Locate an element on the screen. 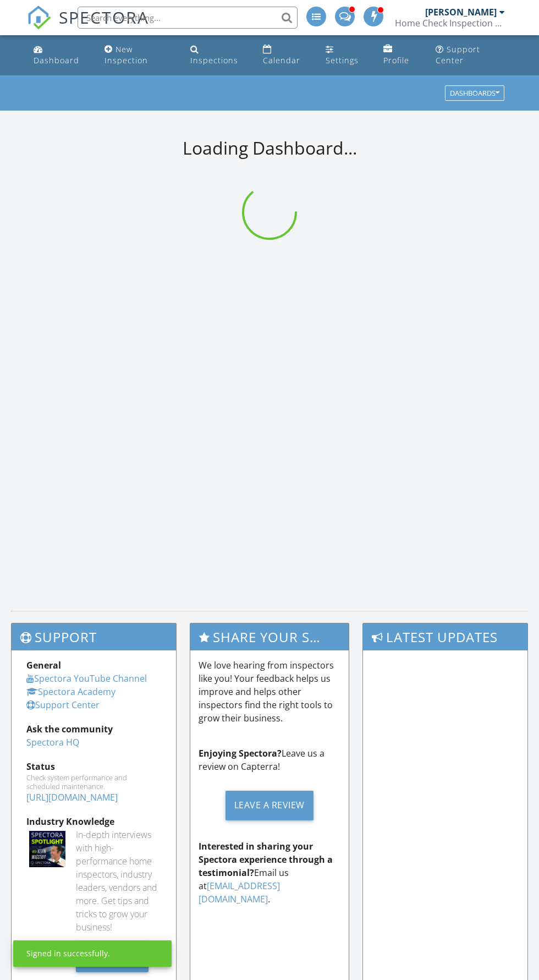 Image resolution: width=539 pixels, height=980 pixels. a: Spectora YouTube Channel is located at coordinates (87, 678).